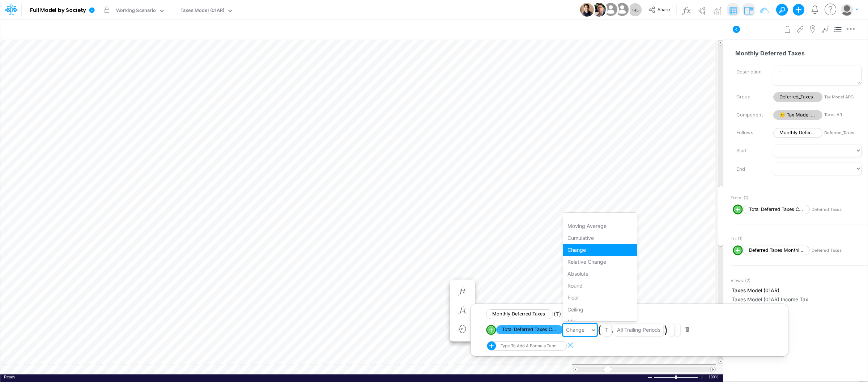 The width and height of the screenshot is (868, 382). I want to click on label: Start, so click(750, 151).